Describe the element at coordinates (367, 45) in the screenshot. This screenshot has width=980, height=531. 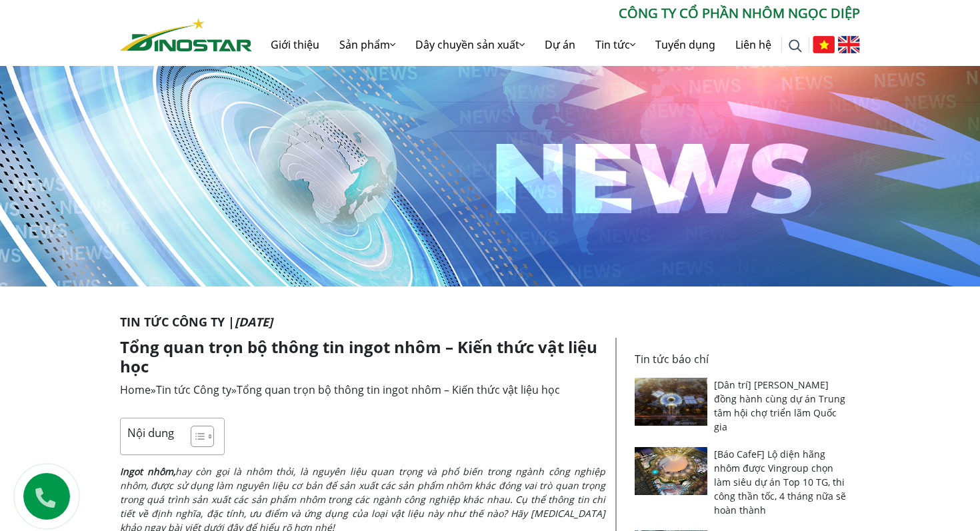
I see `a: Sản phẩm` at that location.